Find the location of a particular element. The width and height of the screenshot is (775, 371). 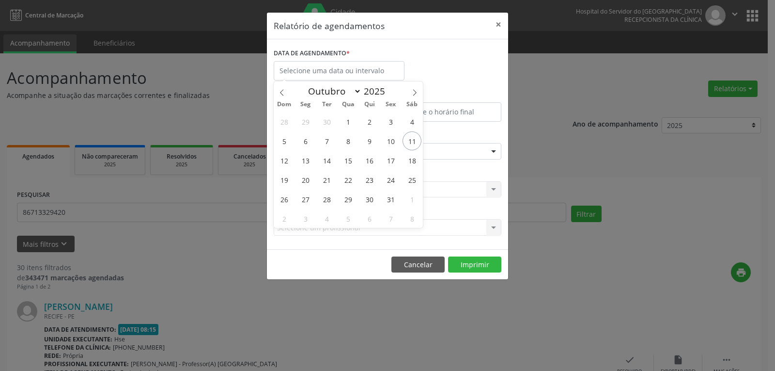

span: Outubro 17, 2025 is located at coordinates (391, 160).